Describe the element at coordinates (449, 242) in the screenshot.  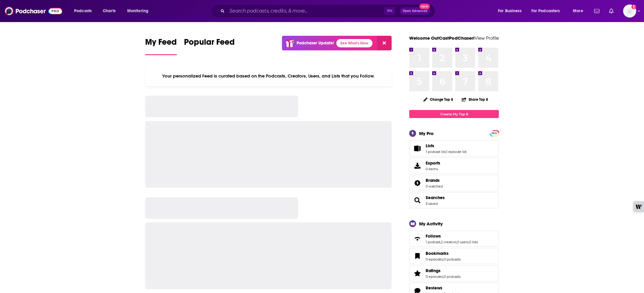
I see `a: 2 creators` at that location.